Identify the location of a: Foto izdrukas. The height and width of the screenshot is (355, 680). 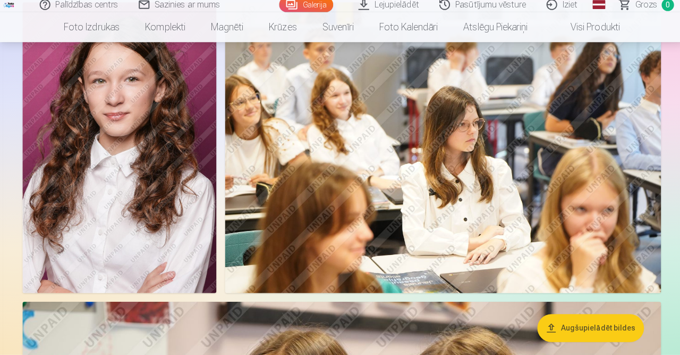
(92, 30).